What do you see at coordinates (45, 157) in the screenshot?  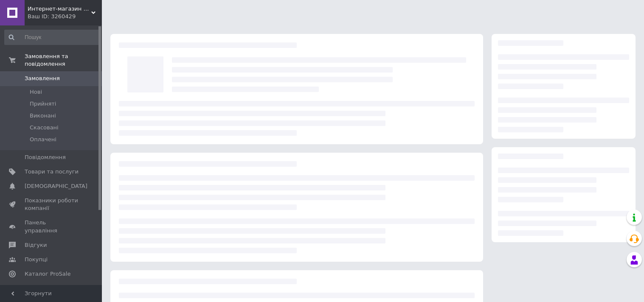 I see `span: Повідомлення` at bounding box center [45, 157].